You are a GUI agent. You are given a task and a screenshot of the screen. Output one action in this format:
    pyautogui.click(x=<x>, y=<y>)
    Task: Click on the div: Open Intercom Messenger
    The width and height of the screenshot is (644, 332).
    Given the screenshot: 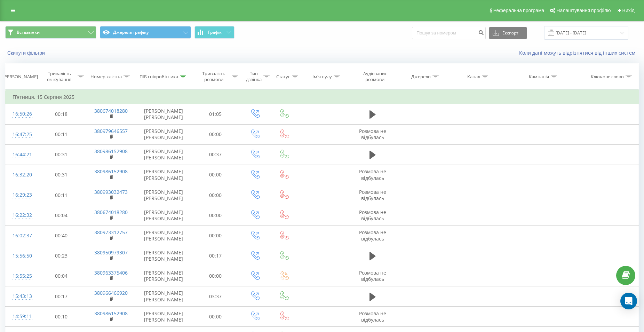 What is the action you would take?
    pyautogui.click(x=629, y=301)
    